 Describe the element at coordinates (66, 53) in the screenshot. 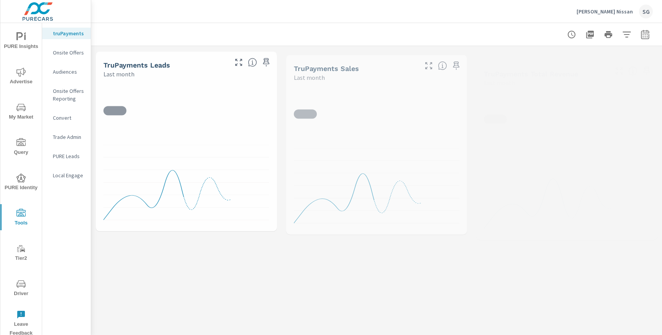

I see `div: Onsite Offers` at that location.